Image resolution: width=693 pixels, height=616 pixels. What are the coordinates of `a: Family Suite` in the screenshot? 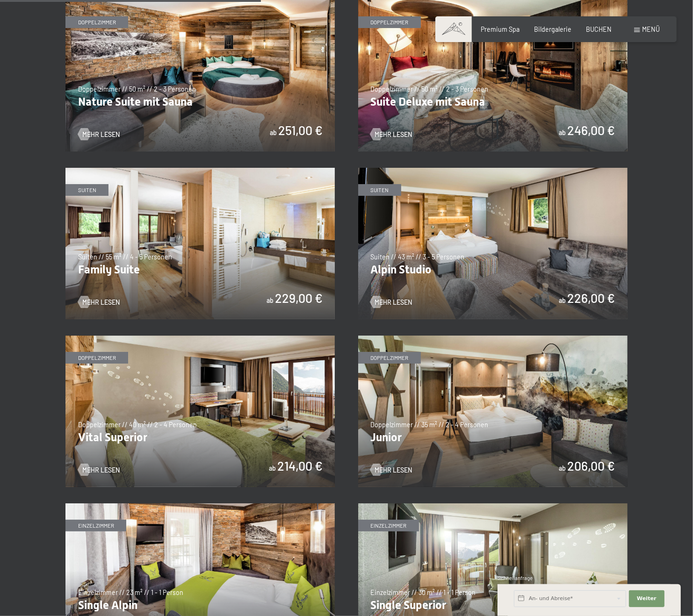 It's located at (200, 170).